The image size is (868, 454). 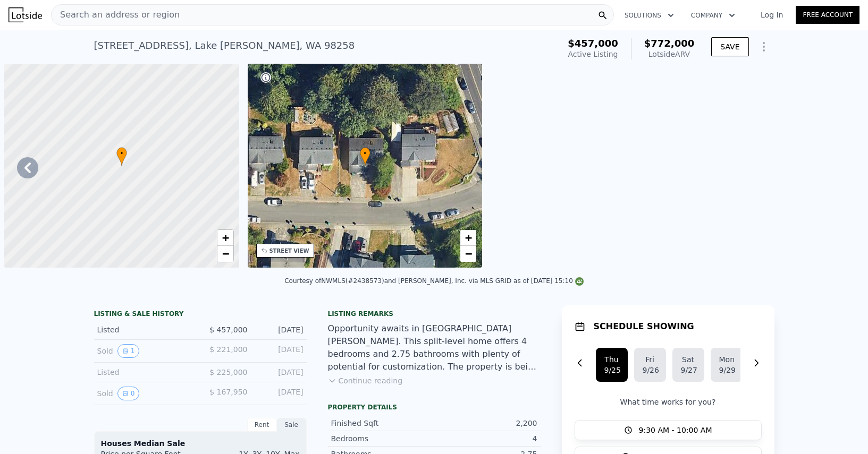 What do you see at coordinates (292, 425) in the screenshot?
I see `div: Sale` at bounding box center [292, 425].